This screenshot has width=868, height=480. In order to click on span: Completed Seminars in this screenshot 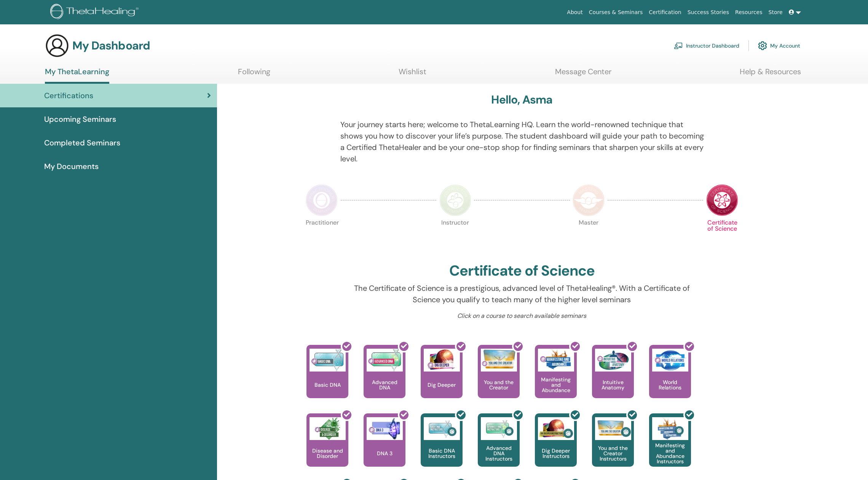, I will do `click(82, 143)`.